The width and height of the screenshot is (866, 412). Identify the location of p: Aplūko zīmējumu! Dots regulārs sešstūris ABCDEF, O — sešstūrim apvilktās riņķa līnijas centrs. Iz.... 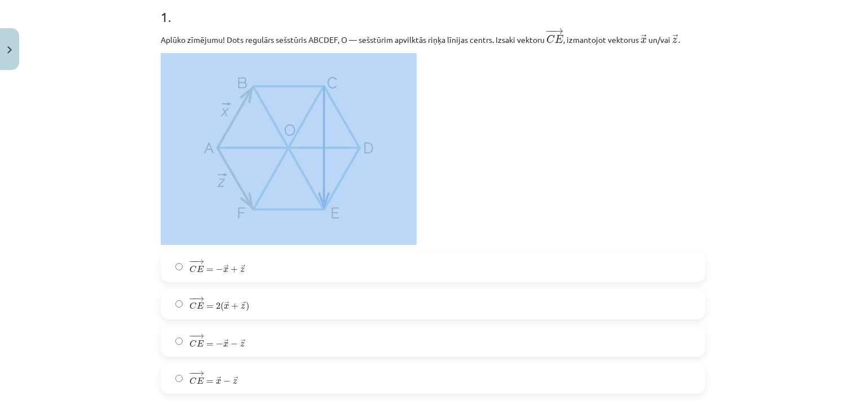
(433, 37).